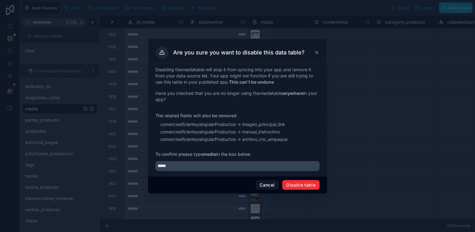 This screenshot has height=232, width=475. I want to click on p: Disabling the table will stop it from syncing into your app and remove it from your data source l..., so click(238, 76).